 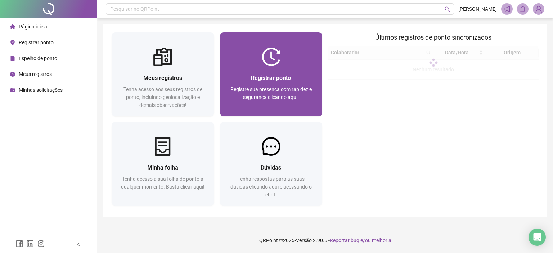 What do you see at coordinates (539, 9) in the screenshot?
I see `img: 90501` at bounding box center [539, 9].